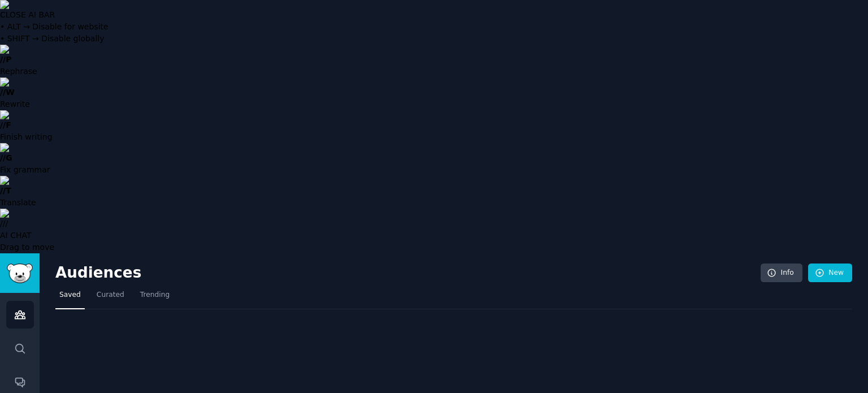 This screenshot has width=868, height=393. Describe the element at coordinates (20, 273) in the screenshot. I see `img: GummySearch logo` at that location.